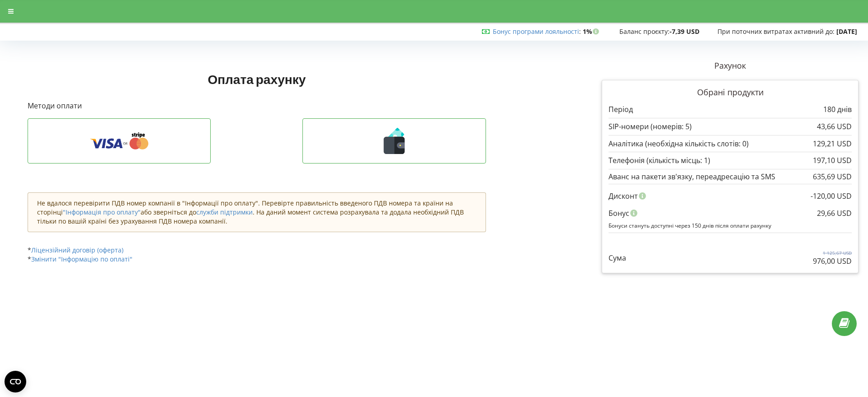  What do you see at coordinates (832, 176) in the screenshot?
I see `div: 635,69 USD` at bounding box center [832, 176].